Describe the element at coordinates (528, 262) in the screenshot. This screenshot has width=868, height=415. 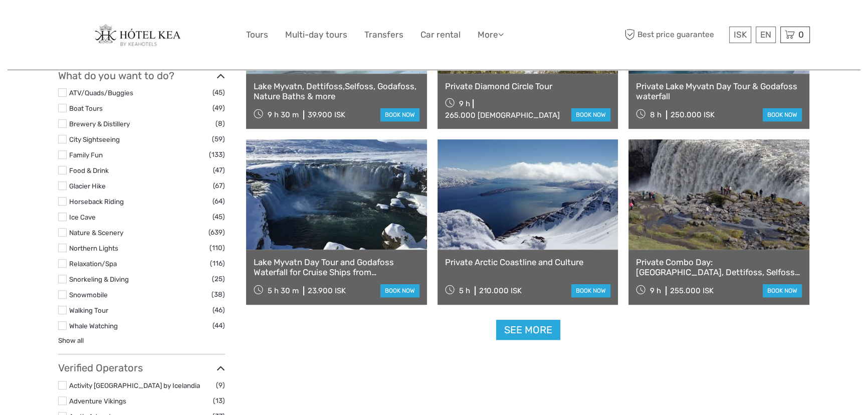
I see `a: Private Arctic Coastline and Culture` at that location.